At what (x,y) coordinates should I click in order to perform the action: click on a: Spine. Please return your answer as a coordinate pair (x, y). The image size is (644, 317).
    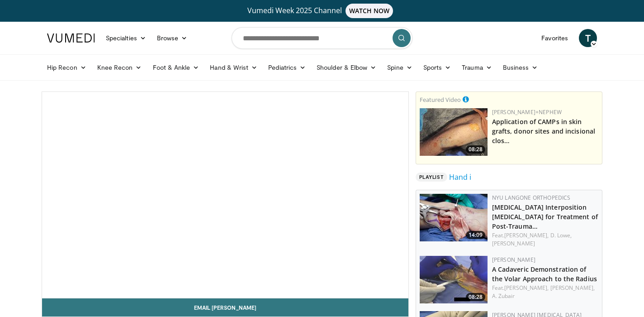
    Looking at the image, I should click on (399, 67).